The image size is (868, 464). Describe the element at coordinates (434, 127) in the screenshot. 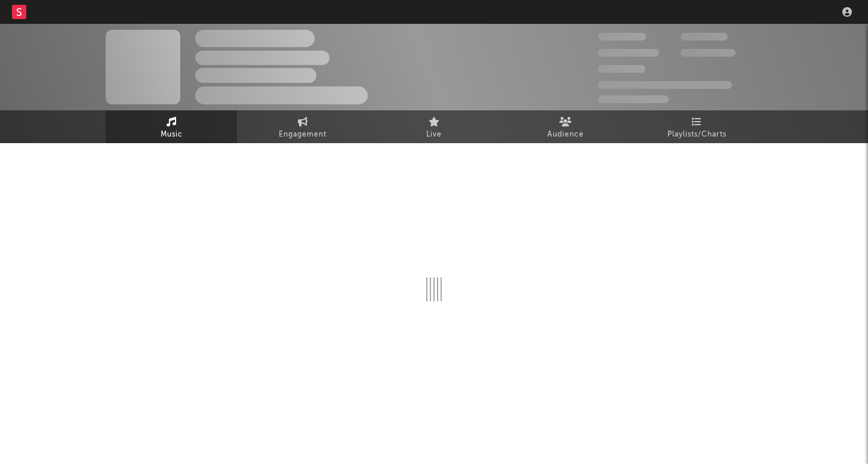

I see `a: Live` at that location.